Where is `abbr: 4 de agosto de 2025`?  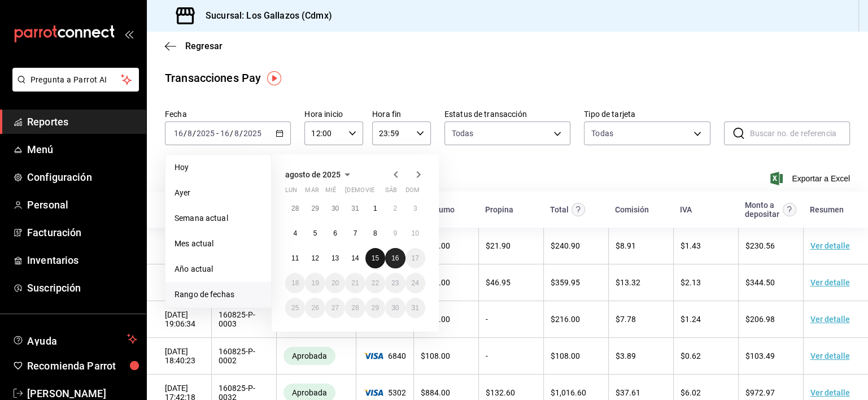
abbr: 4 de agosto de 2025 is located at coordinates (295, 234).